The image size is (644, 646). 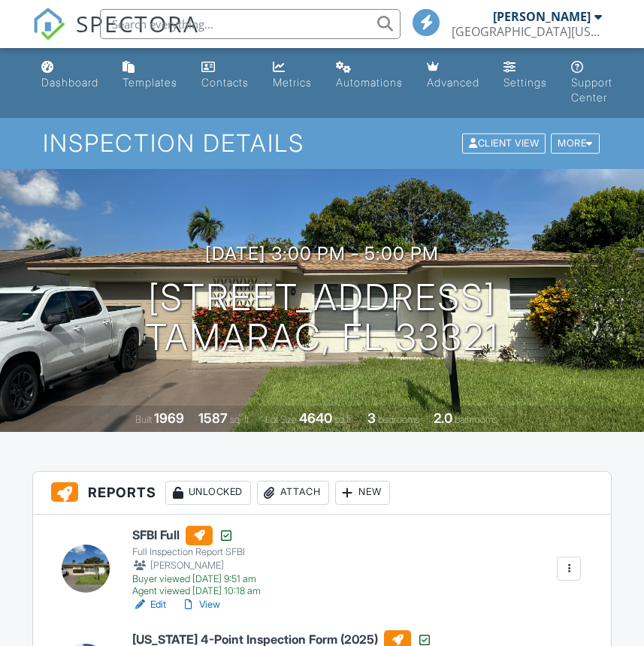 What do you see at coordinates (443, 418) in the screenshot?
I see `div: 2.0` at bounding box center [443, 418].